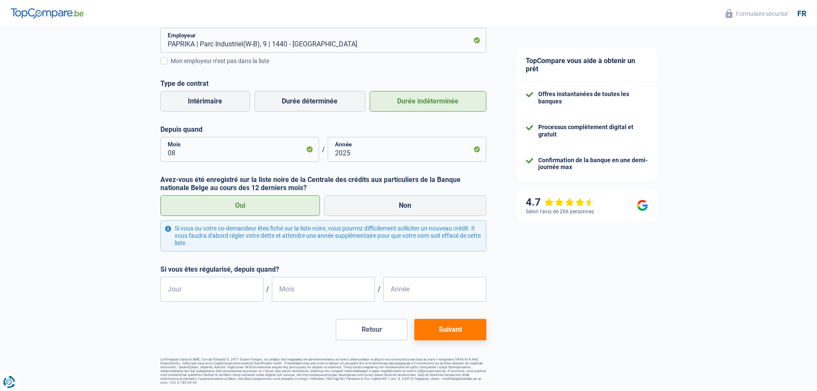 Image resolution: width=817 pixels, height=391 pixels. I want to click on label: Intérimaire, so click(205, 101).